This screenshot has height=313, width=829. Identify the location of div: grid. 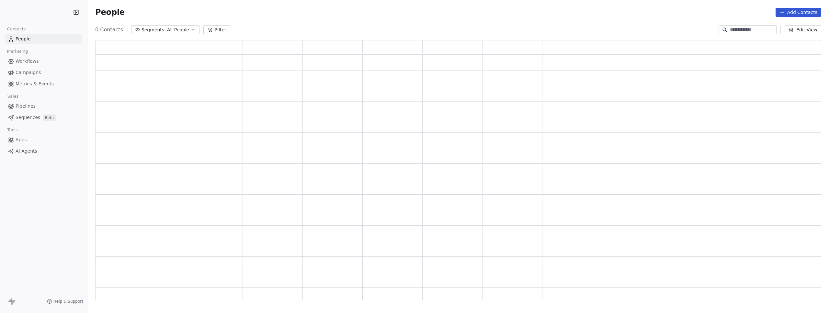
(458, 178).